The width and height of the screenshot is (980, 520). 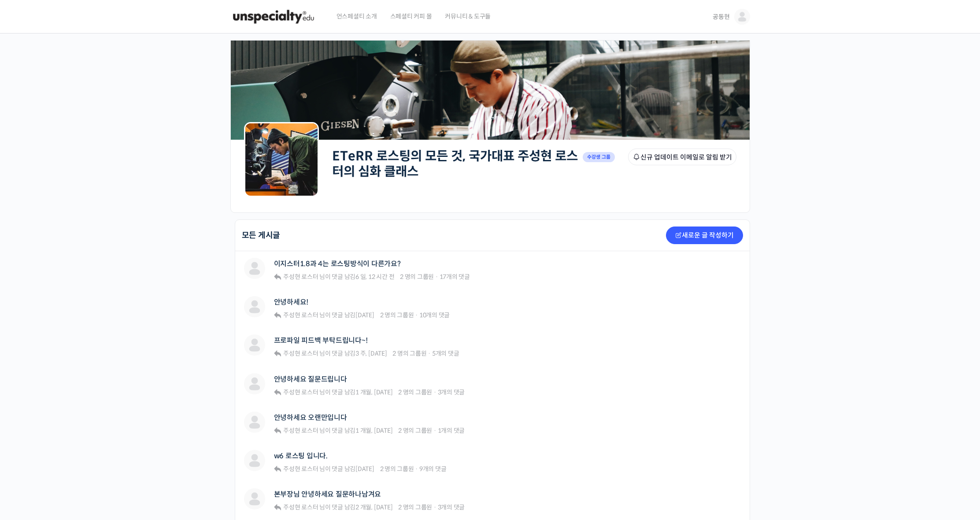 What do you see at coordinates (375, 277) in the screenshot?
I see `a: 6 일, 12 시간 전` at bounding box center [375, 277].